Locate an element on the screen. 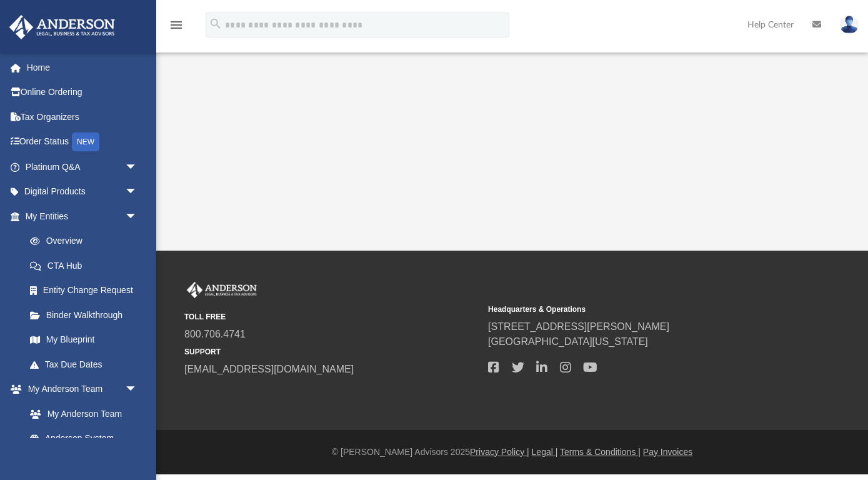  a: My Entitiesarrow_drop_down is located at coordinates (83, 216).